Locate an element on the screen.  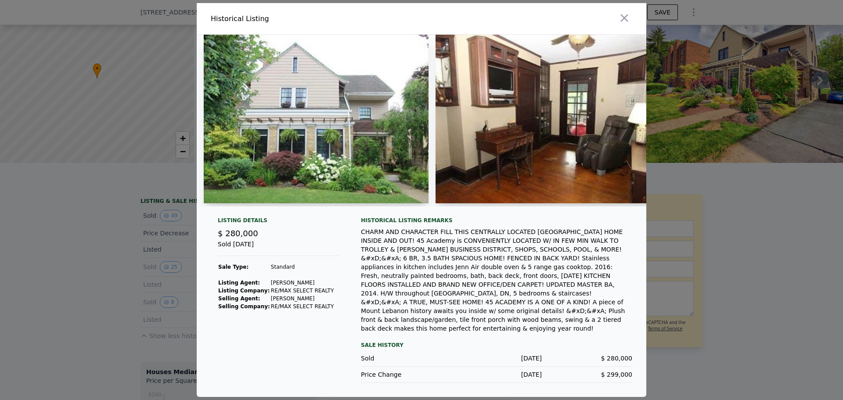
strong: Selling Company: is located at coordinates (244, 307).